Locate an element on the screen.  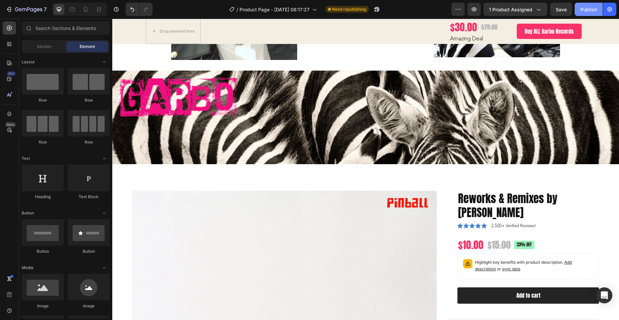
span: Add description is located at coordinates (411, 247).